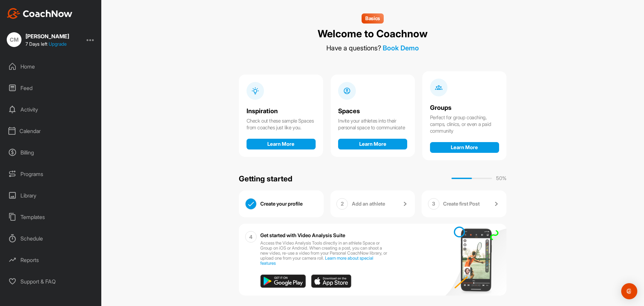 The height and width of the screenshot is (306, 644). I want to click on a: Learn more about special features, so click(317, 260).